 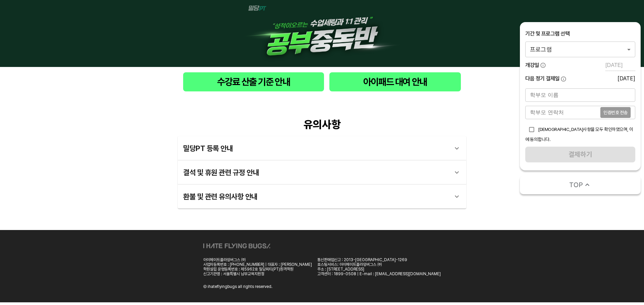 I want to click on img: 1, so click(x=322, y=33).